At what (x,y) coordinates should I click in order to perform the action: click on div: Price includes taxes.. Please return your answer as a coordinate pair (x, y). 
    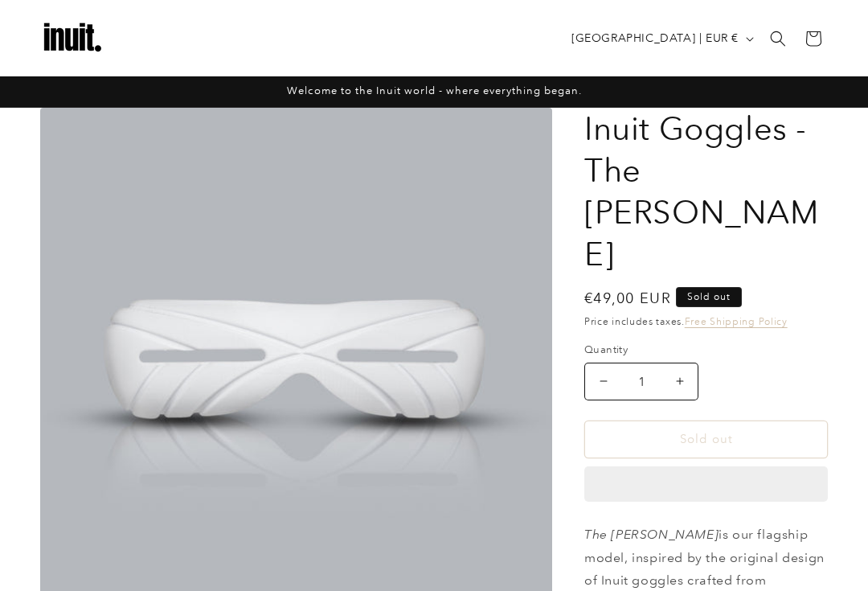
    Looking at the image, I should click on (705, 322).